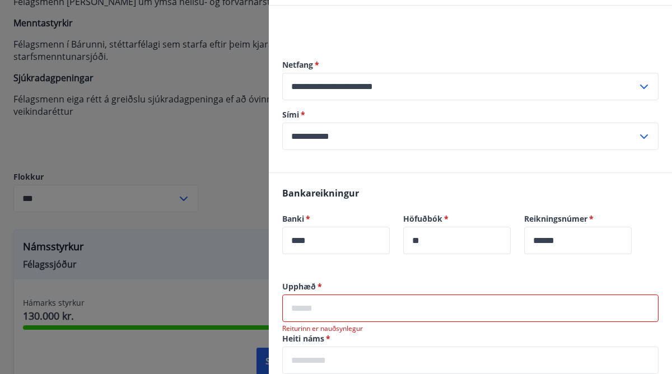 The height and width of the screenshot is (374, 672). Describe the element at coordinates (471, 308) in the screenshot. I see `div: Upphæð` at that location.